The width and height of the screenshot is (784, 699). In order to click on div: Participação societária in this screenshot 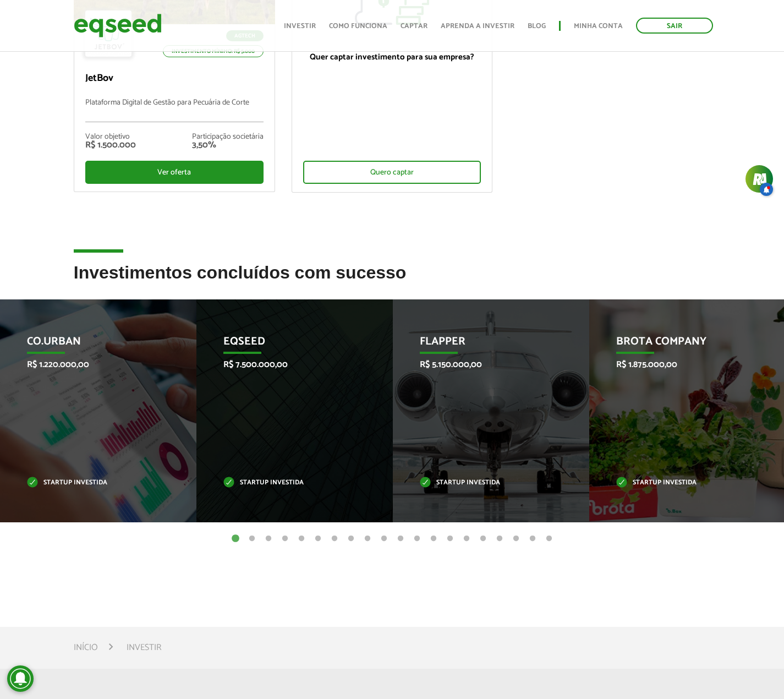, I will do `click(228, 137)`.